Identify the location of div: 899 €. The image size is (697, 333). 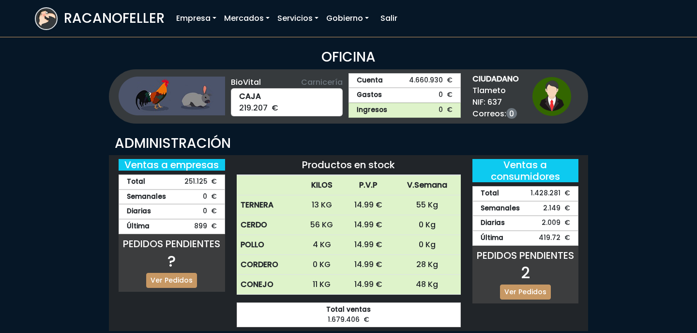
(172, 226).